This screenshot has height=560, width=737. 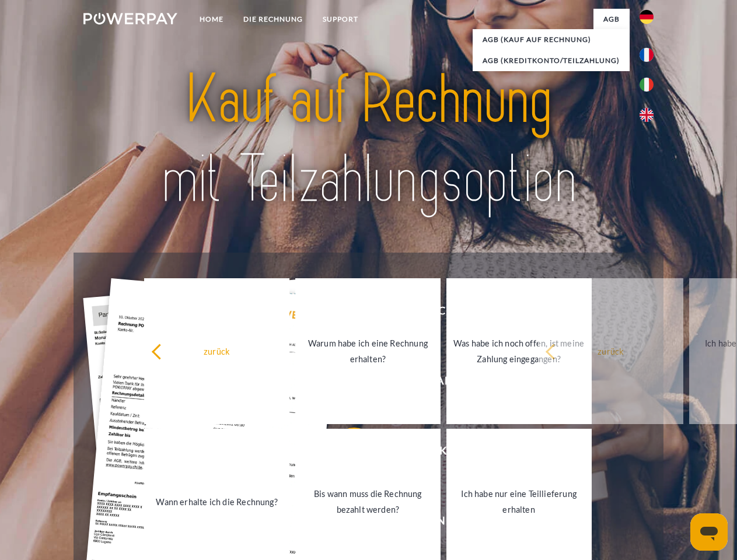 What do you see at coordinates (518, 351) in the screenshot?
I see `div: Was habe ich noch offen, ist meine Zahlung eingegangen?` at bounding box center [518, 351].